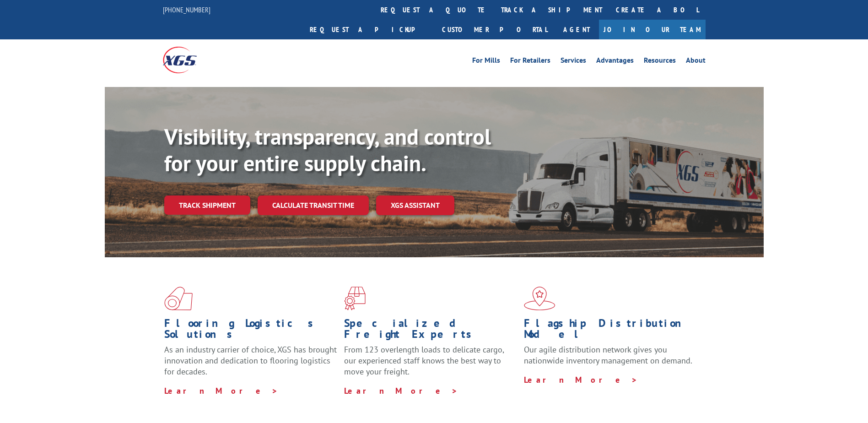  Describe the element at coordinates (368, 29) in the screenshot. I see `a: Request a pickup` at that location.